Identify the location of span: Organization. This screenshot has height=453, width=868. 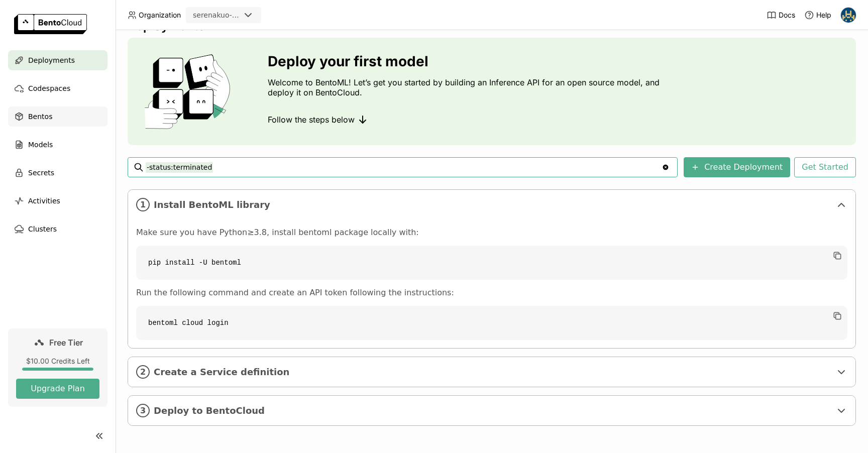
(160, 15).